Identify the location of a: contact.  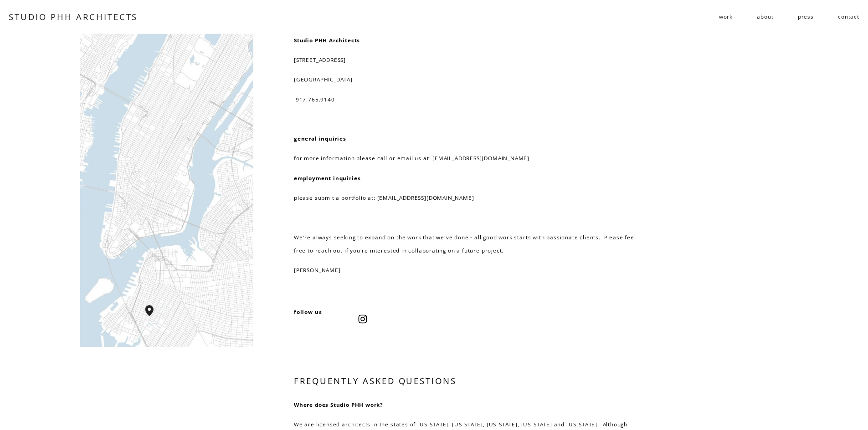
(849, 17).